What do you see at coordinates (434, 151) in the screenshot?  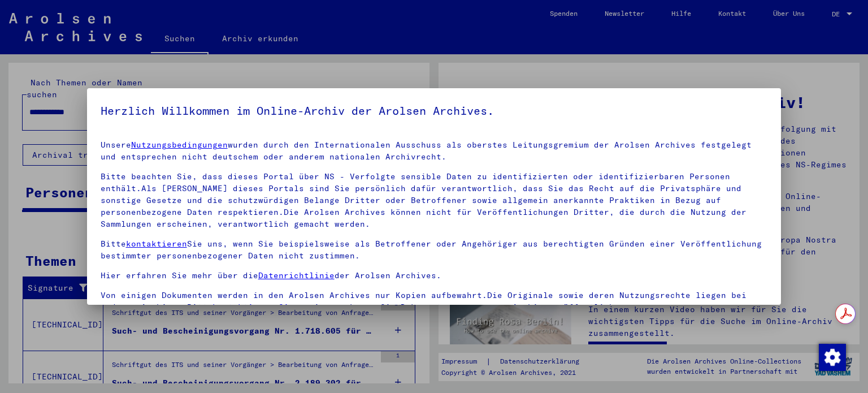 I see `p: Unsere wurden durch den Internationalen Ausschuss als oberstes Leitungsgremium der Arolsen Archiv...` at bounding box center [434, 151].